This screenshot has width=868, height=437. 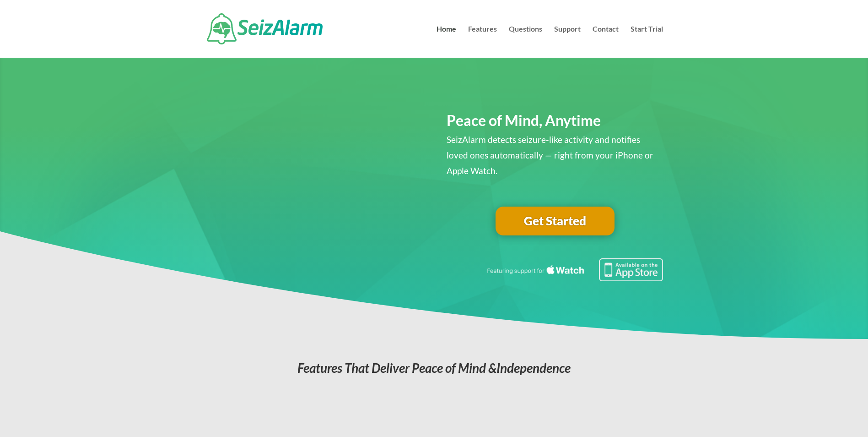 What do you see at coordinates (446, 42) in the screenshot?
I see `a: Home` at bounding box center [446, 42].